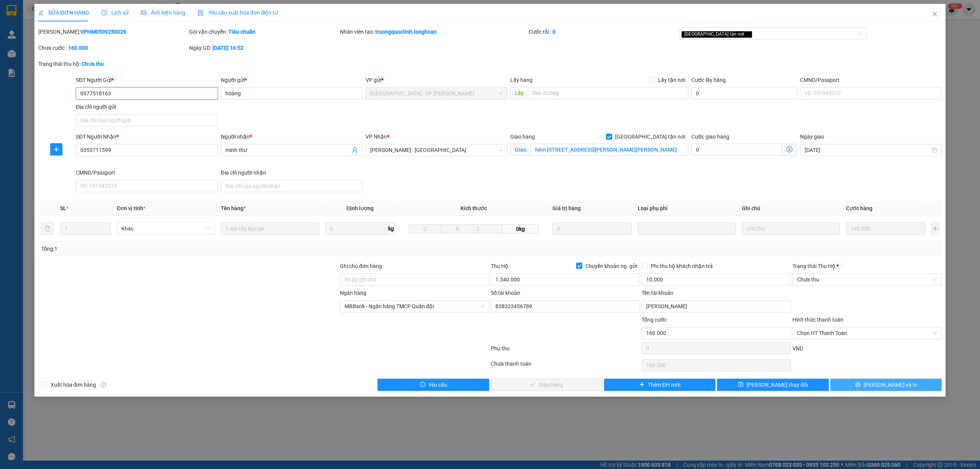 This screenshot has height=469, width=980. I want to click on label: Hình thức thanh toán, so click(817, 320).